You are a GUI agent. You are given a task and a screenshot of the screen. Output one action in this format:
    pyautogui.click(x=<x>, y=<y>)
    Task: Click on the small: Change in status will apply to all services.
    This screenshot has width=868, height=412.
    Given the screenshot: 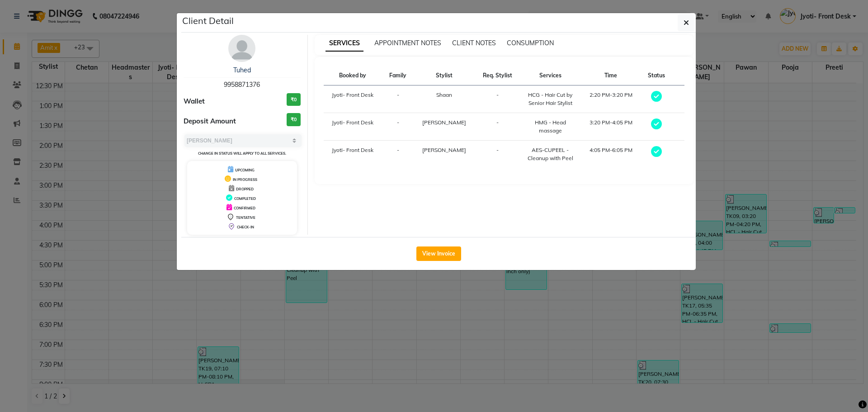 What is the action you would take?
    pyautogui.click(x=242, y=153)
    